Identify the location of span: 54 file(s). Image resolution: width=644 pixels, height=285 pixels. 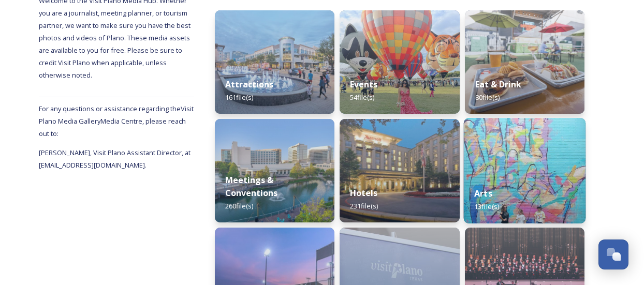
(362, 97).